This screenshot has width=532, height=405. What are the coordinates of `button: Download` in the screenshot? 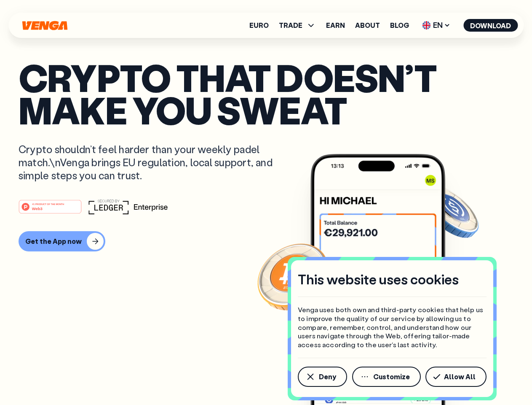 It's located at (491, 25).